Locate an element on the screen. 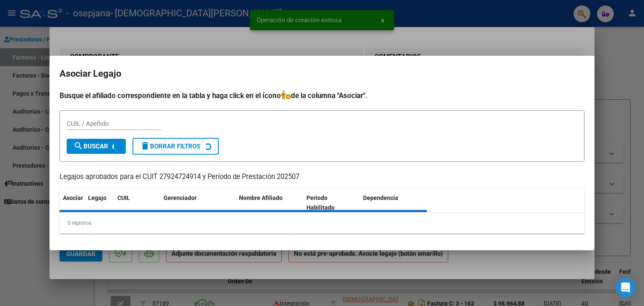  h4: Busque el afiliado correspondiente en la tabla y haga click en el ícono de la columna "Asociar". is located at coordinates (322, 95).